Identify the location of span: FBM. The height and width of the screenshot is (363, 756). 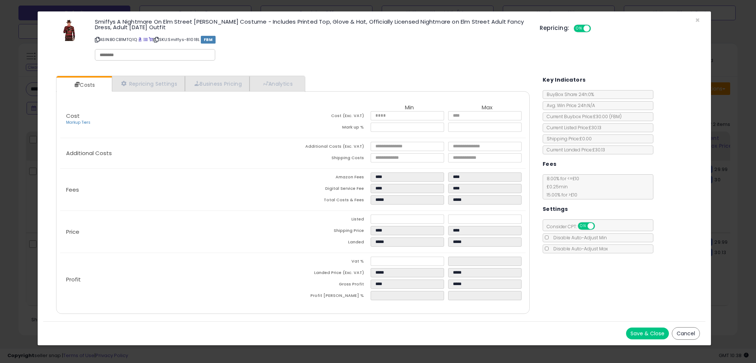
(208, 39).